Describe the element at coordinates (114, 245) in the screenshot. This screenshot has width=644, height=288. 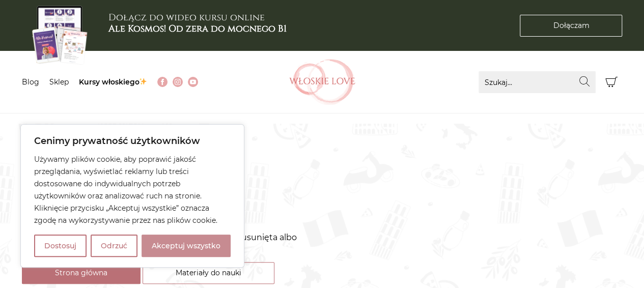
I see `button: Odrzuć` at that location.